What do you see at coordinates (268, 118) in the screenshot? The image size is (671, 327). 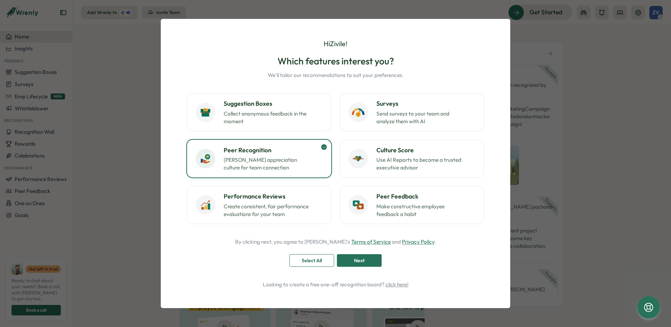 I see `p: Collect anonymous feedback in the moment` at bounding box center [268, 118].